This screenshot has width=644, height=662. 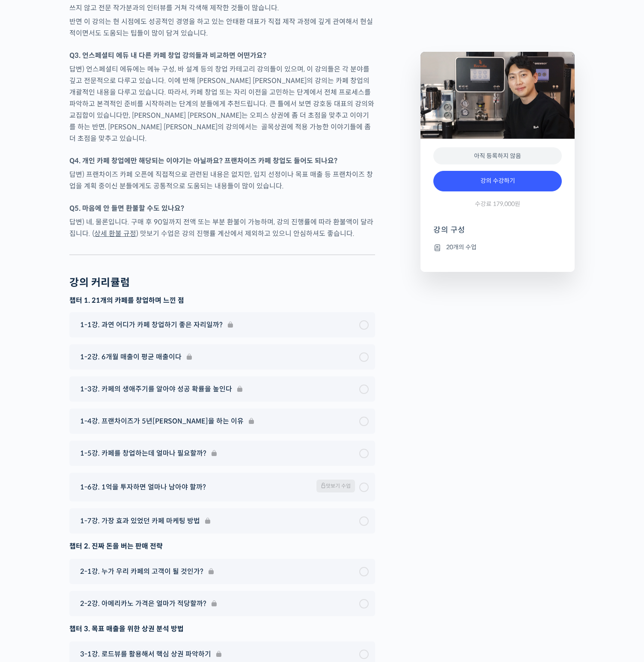 What do you see at coordinates (203, 160) in the screenshot?
I see `strong: Q4. 개인 카페 창업에만 해당되는 이야기는 아닐까요? 프랜차이즈 카페 창업도 들어도 되나요?` at bounding box center [203, 160].